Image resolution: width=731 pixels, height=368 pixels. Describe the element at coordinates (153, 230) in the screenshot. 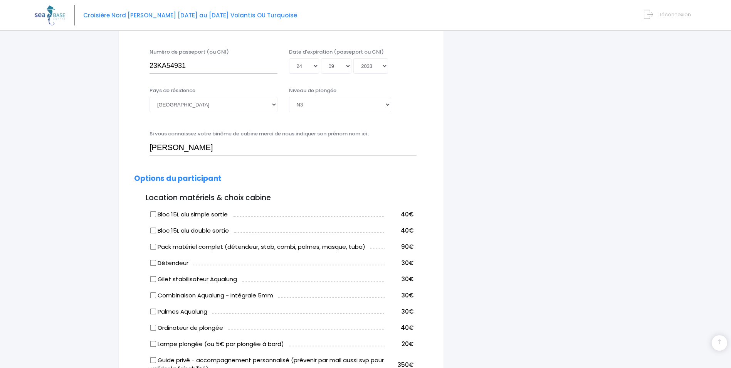

I see `input: Bloc 15L alu double sortie` at that location.